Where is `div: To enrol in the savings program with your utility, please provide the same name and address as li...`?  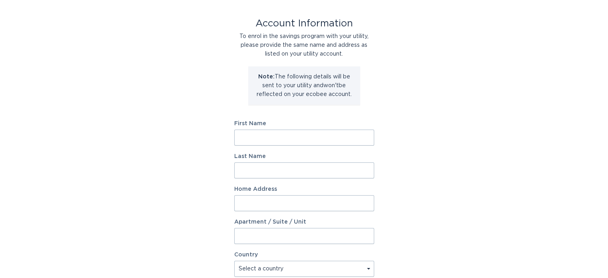
div: To enrol in the savings program with your utility, please provide the same name and address as li... is located at coordinates (304, 45).